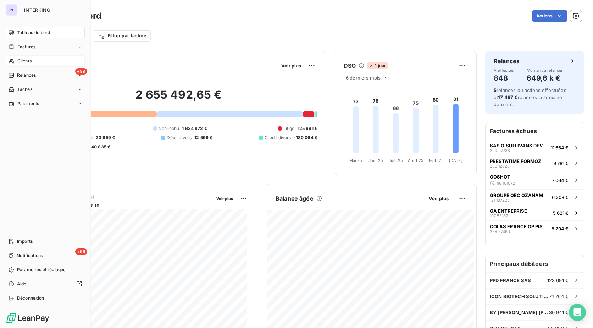 The image size is (593, 328). Describe the element at coordinates (535, 180) in the screenshot. I see `button: OOSHOT116 1010727 064 €` at that location.